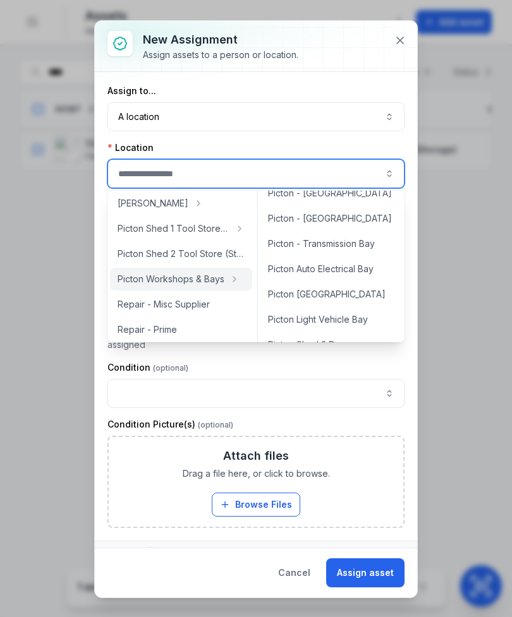 The width and height of the screenshot is (512, 617). What do you see at coordinates (220, 40) in the screenshot?
I see `h3: New assignment` at bounding box center [220, 40].